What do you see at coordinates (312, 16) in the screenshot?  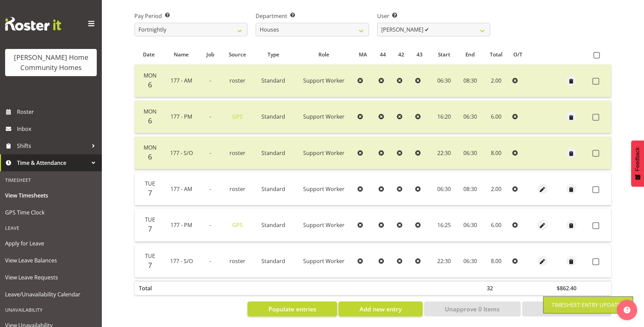 I see `label: Department` at bounding box center [312, 16].